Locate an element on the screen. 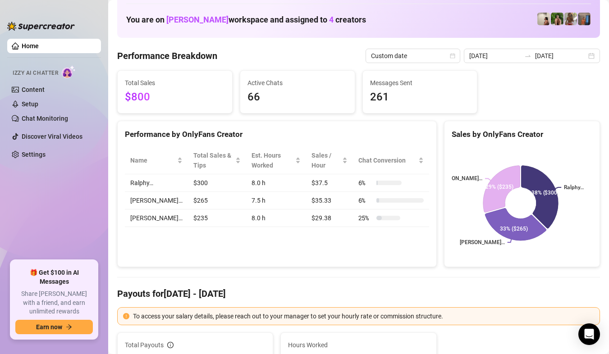  span: Active Chats is located at coordinates (297, 83).